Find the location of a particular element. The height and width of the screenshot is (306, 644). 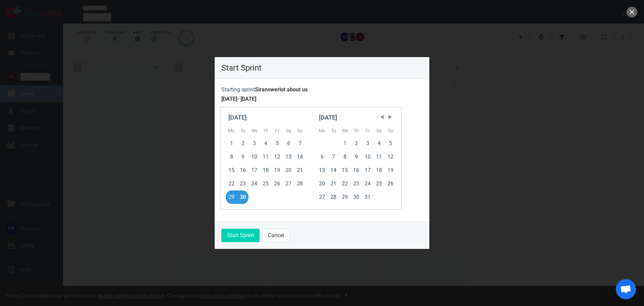

div: Tue Oct 14 2025 is located at coordinates (333, 170).